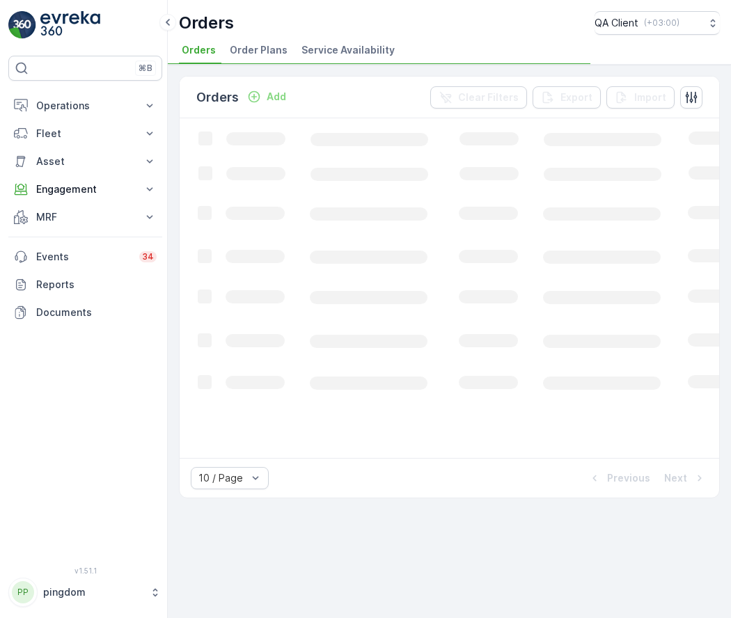 The width and height of the screenshot is (731, 618). Describe the element at coordinates (85, 217) in the screenshot. I see `p: MRF` at that location.